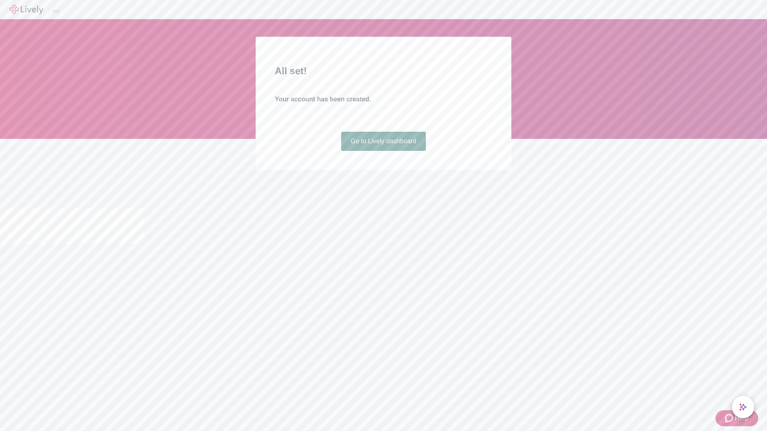 This screenshot has height=431, width=767. What do you see at coordinates (743, 407) in the screenshot?
I see `svg: Lively AI Assistant` at bounding box center [743, 407].